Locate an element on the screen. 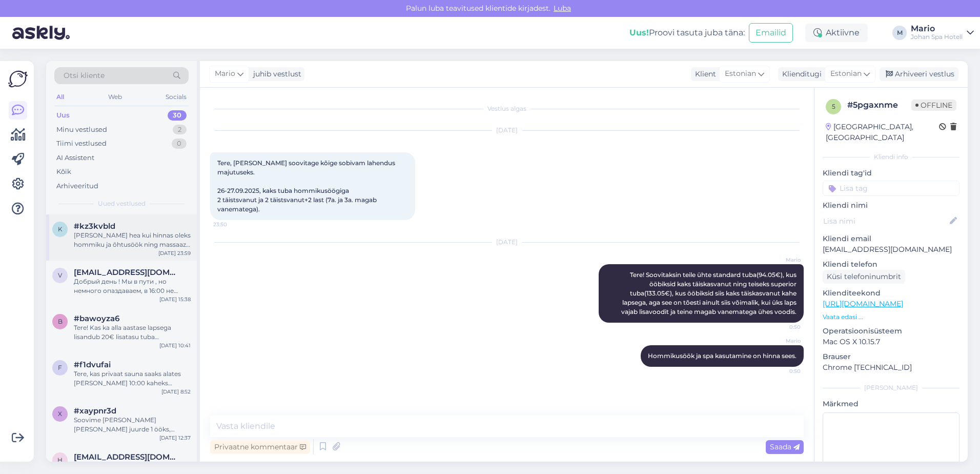  button: Emailid is located at coordinates (771, 32).